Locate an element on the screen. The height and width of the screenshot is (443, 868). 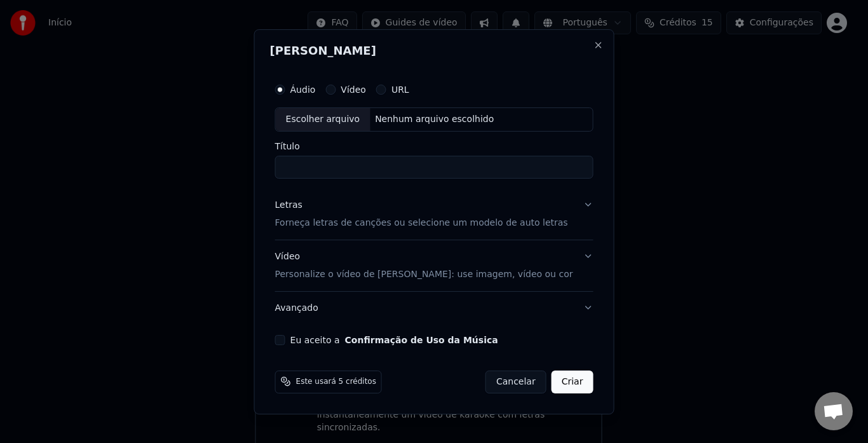
label: Áudio is located at coordinates (303, 90).